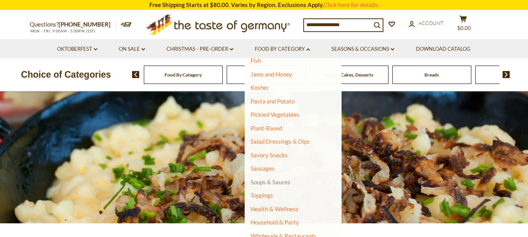  I want to click on span: Baking, Cakes, Desserts, so click(349, 75).